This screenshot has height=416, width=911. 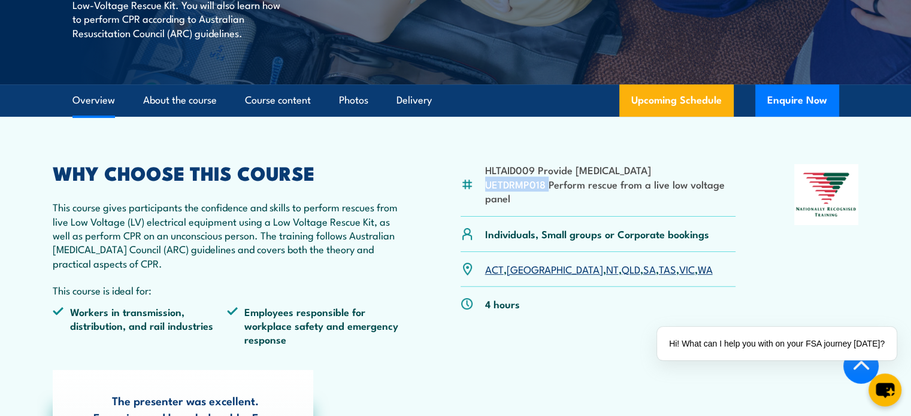 I want to click on img: Nationally Recognised Training logo., so click(x=826, y=195).